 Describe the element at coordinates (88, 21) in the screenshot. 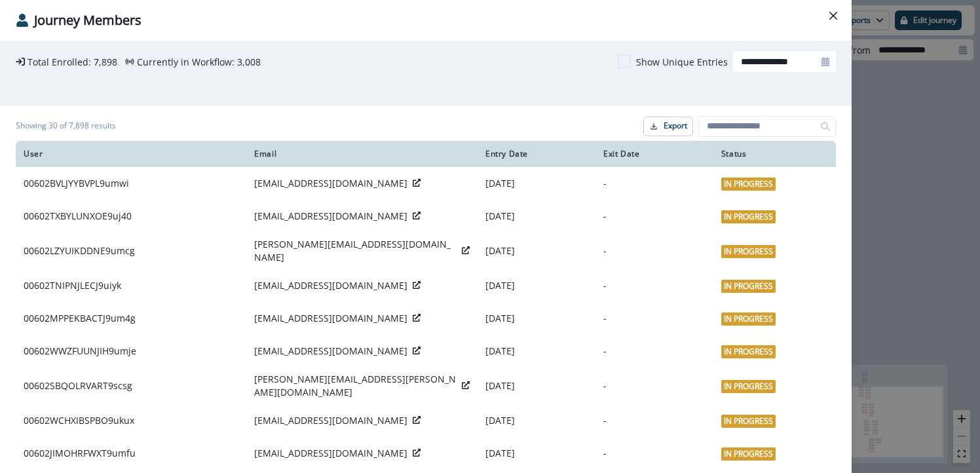

I see `p: Journey Members` at that location.